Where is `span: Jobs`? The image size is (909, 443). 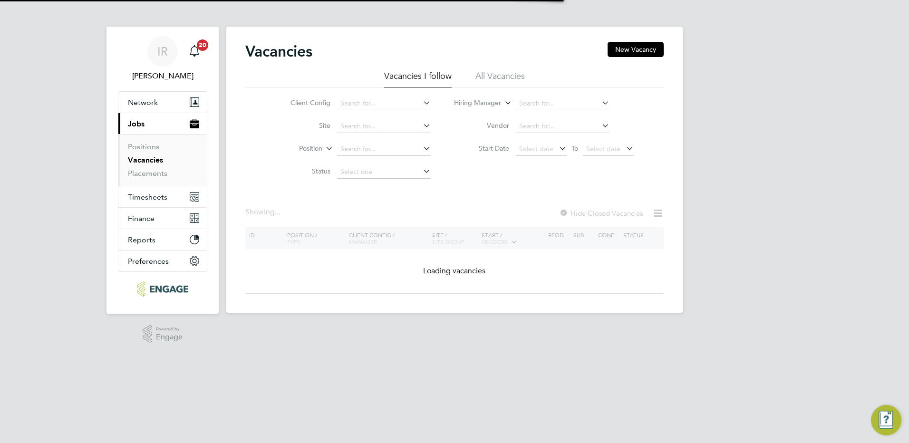 span: Jobs is located at coordinates (136, 124).